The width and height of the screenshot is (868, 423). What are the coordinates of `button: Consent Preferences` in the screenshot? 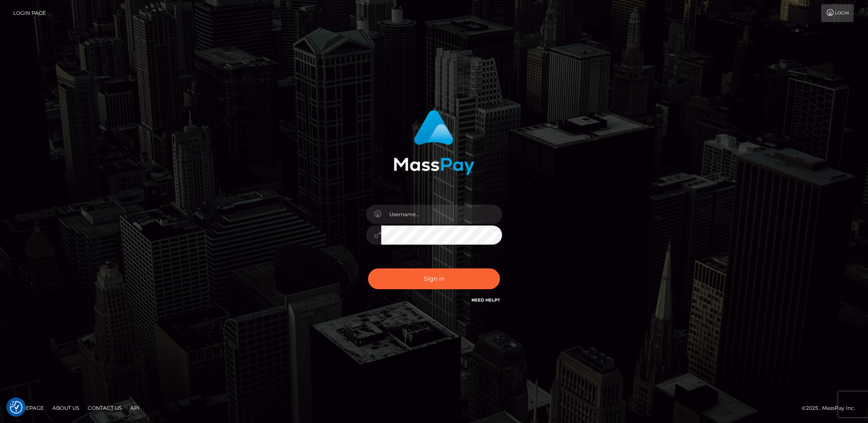 It's located at (16, 407).